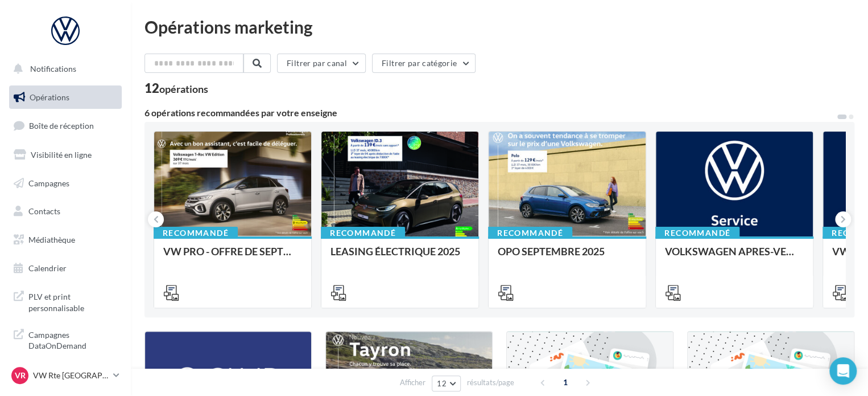  I want to click on span: Contacts, so click(44, 211).